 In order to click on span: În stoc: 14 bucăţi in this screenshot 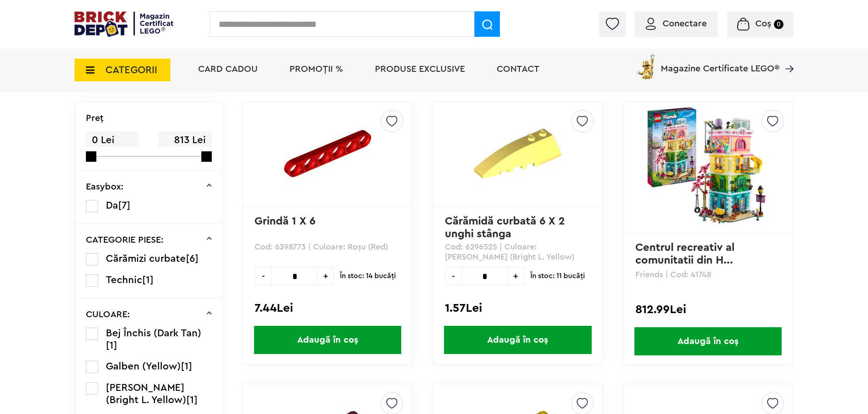, I will do `click(368, 276)`.